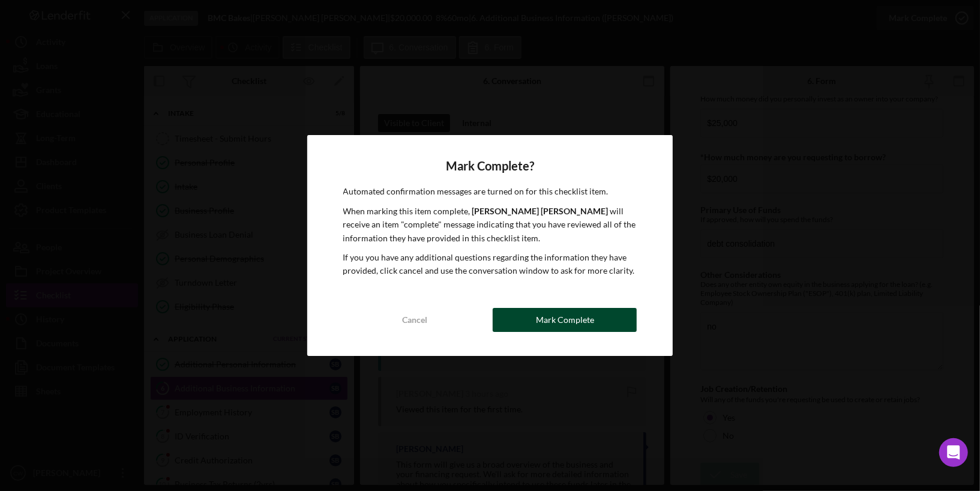  Describe the element at coordinates (954, 453) in the screenshot. I see `div: Open Intercom Messenger` at that location.